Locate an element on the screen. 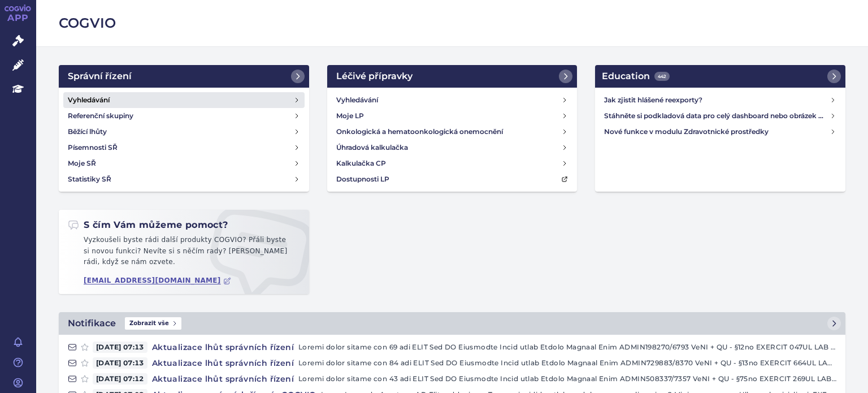 The height and width of the screenshot is (393, 868). a: Správní řízení is located at coordinates (183, 76).